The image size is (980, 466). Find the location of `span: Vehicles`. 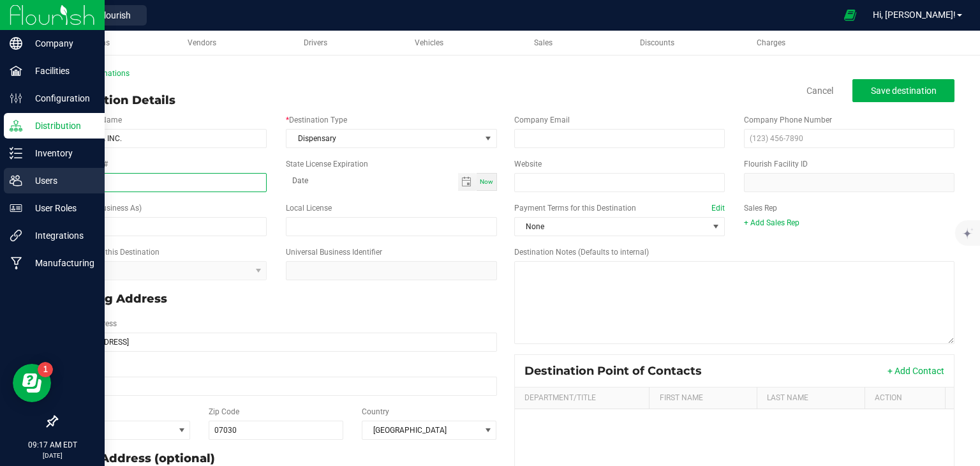

span: Vehicles is located at coordinates (429, 43).